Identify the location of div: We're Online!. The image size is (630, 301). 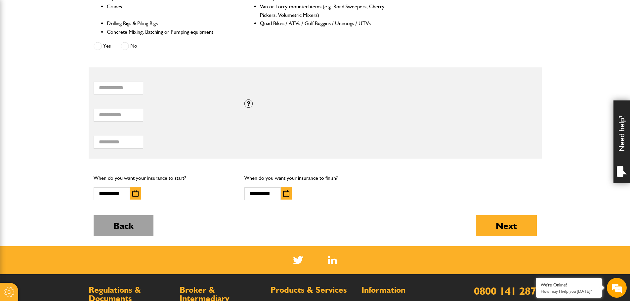
(569, 285).